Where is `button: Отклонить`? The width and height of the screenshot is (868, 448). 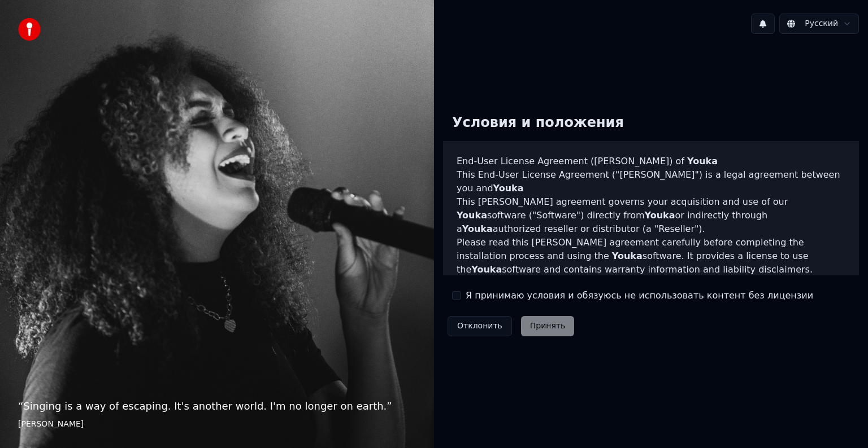 button: Отклонить is located at coordinates (480, 326).